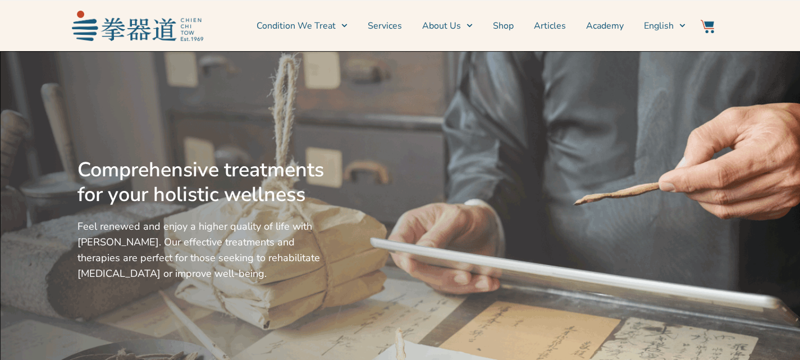 The image size is (800, 360). What do you see at coordinates (203, 182) in the screenshot?
I see `h2: Comprehensive treatments for your holistic wellness` at bounding box center [203, 182].